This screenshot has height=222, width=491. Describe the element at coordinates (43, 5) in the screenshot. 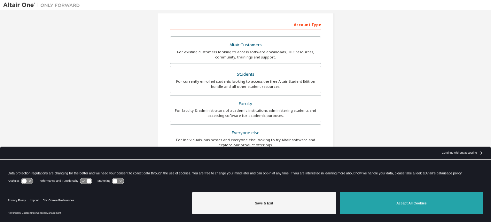

I see `img: Altair One` at that location.